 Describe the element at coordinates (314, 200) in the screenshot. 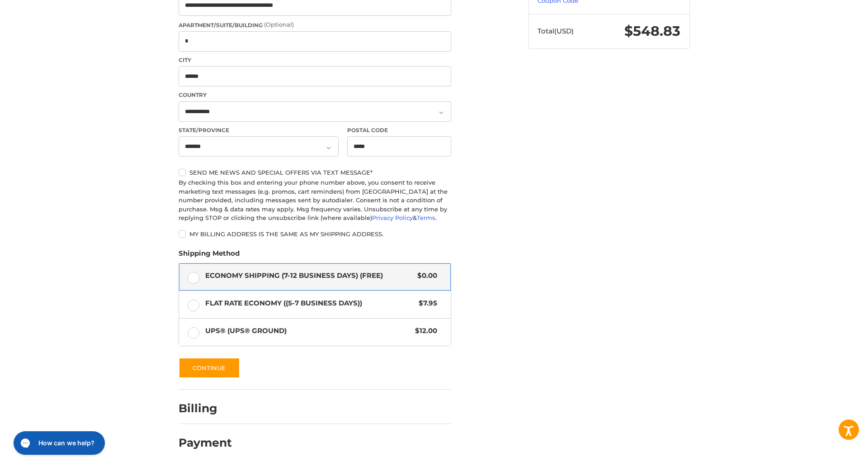

I see `div: By checking this box and entering your phone number above, you consent to receive marketing text ...` at that location.